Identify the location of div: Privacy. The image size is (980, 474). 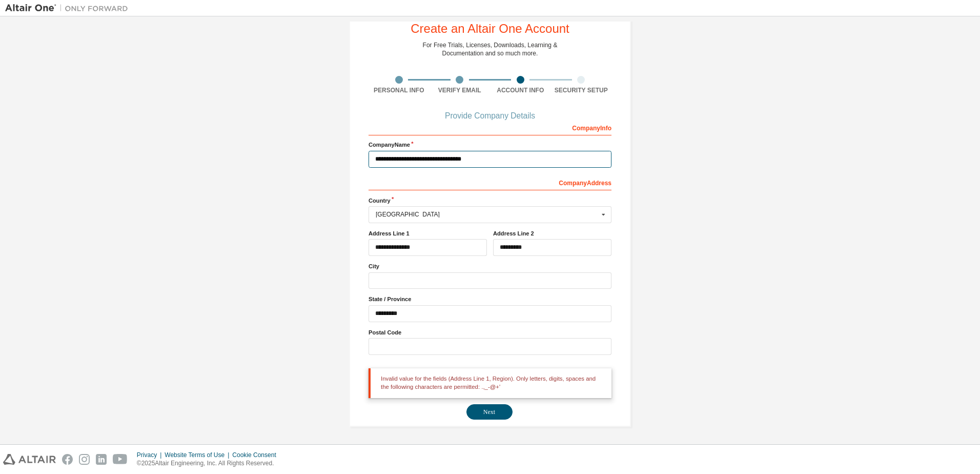
(151, 455).